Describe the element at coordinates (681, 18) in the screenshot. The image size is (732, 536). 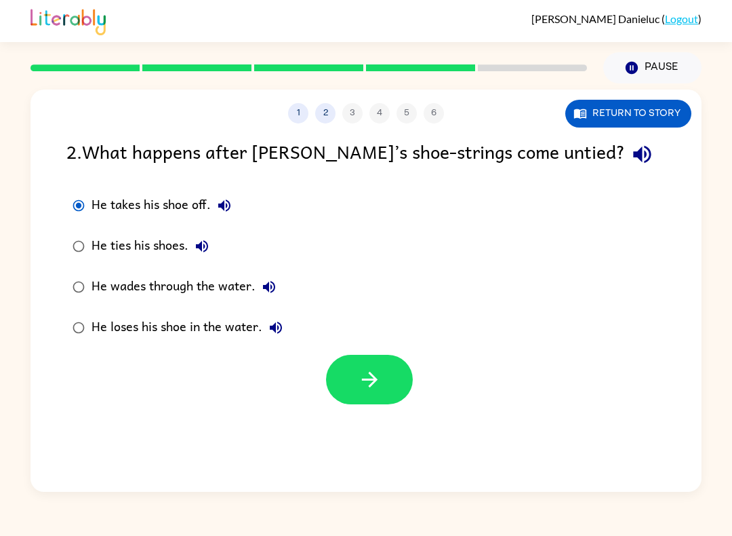
I see `a: Logout` at that location.